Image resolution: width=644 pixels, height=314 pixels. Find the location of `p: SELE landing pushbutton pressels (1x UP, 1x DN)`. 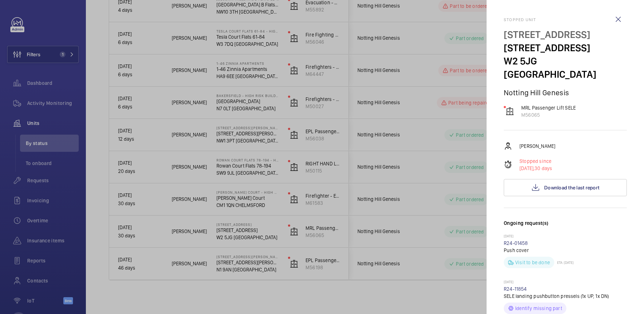

p: SELE landing pushbutton pressels (1x UP, 1x DN) is located at coordinates (565, 296).